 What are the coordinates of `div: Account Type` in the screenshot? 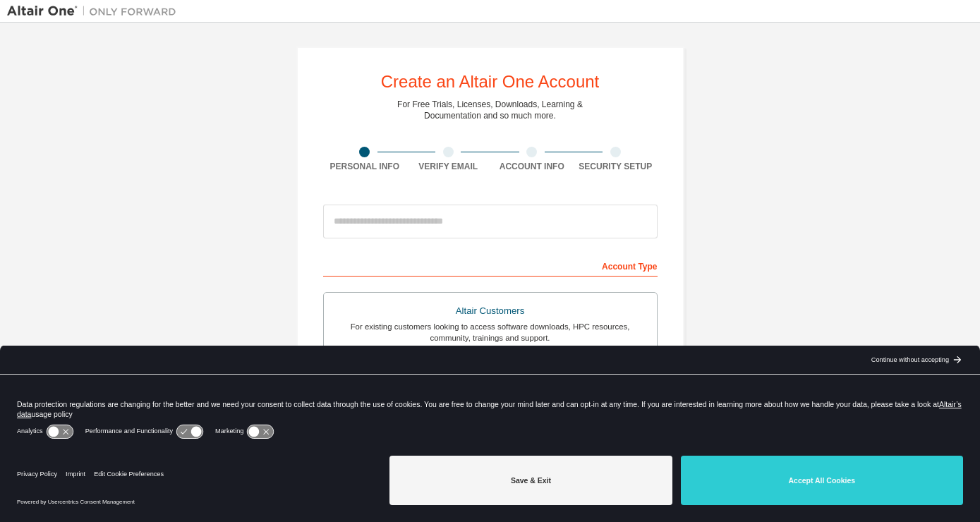 It's located at (490, 265).